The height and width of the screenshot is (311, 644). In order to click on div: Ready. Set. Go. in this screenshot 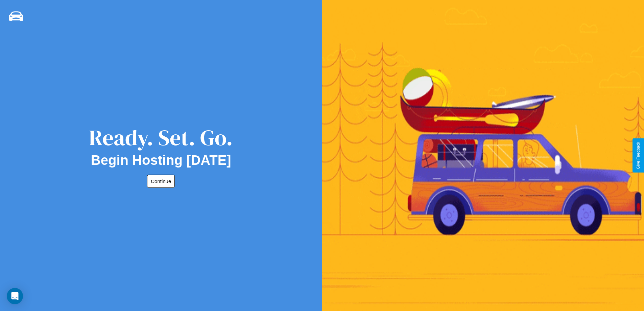, I will do `click(161, 137)`.